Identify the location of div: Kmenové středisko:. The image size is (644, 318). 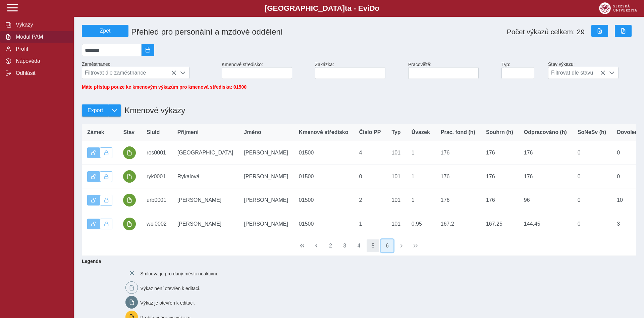
(266, 70).